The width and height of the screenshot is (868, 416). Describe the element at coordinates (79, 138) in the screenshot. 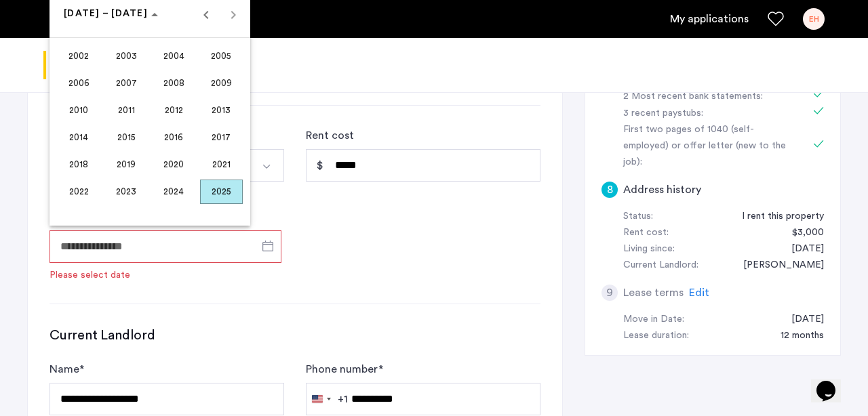

I see `span: 2014` at that location.